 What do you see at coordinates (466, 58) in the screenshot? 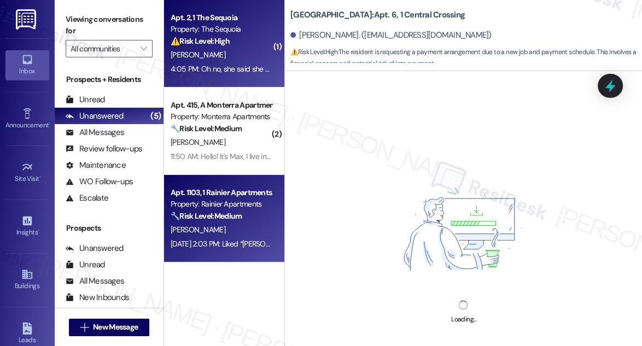
I see `span: : The resident is requesting a payment arrangement due to a new job and payment schedule. This in...` at bounding box center [466, 58].